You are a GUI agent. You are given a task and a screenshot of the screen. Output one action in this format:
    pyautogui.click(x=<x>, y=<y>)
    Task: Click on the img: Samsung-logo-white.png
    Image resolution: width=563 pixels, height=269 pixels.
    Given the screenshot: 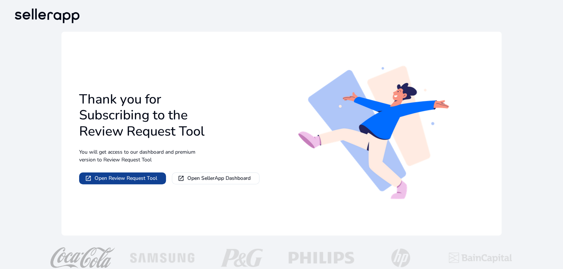 What is the action you would take?
    pyautogui.click(x=162, y=258)
    